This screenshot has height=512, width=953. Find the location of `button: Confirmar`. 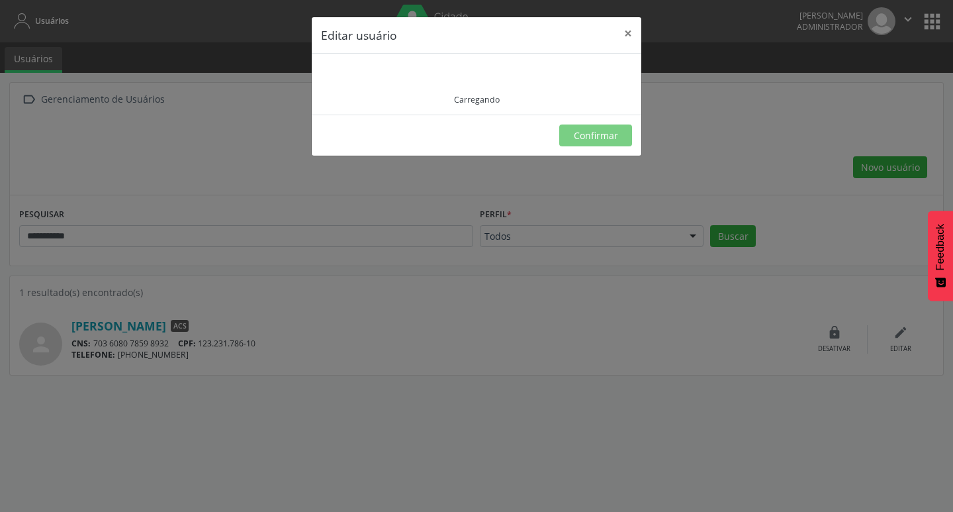

button: Confirmar is located at coordinates (596, 136).